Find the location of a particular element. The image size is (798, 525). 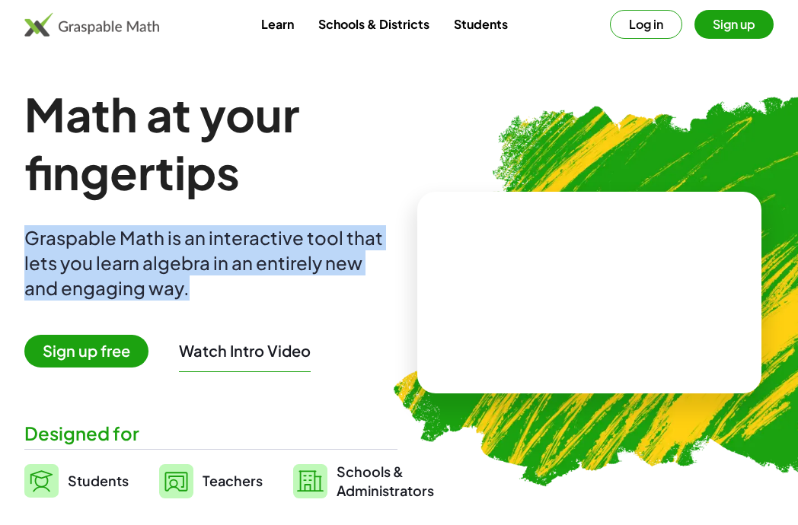

a: Schools & Districts is located at coordinates (374, 24).